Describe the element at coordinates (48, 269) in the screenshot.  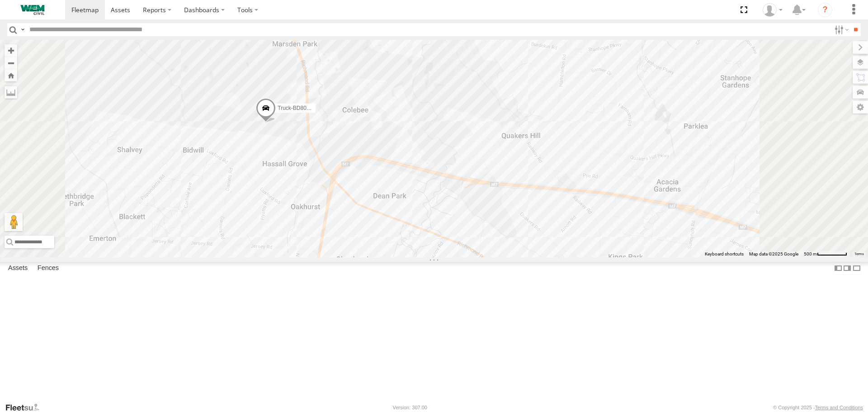
I see `label: Fences` at that location.